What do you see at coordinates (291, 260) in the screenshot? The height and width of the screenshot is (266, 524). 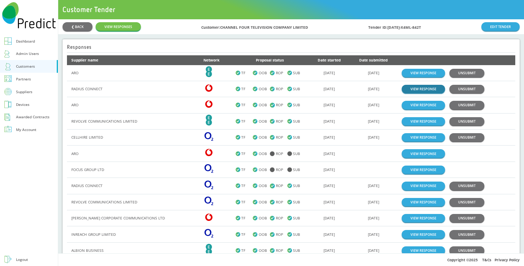 I see `div: Copyright © 2025` at bounding box center [291, 260].